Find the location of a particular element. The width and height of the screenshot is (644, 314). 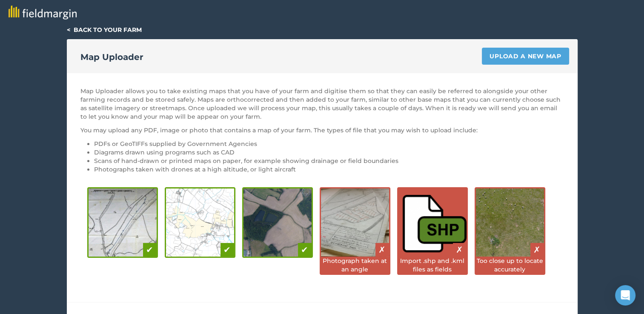

p: You may upload any PDF, image or photo that contains a map of your farm. The types of file that y... is located at coordinates (322, 130).